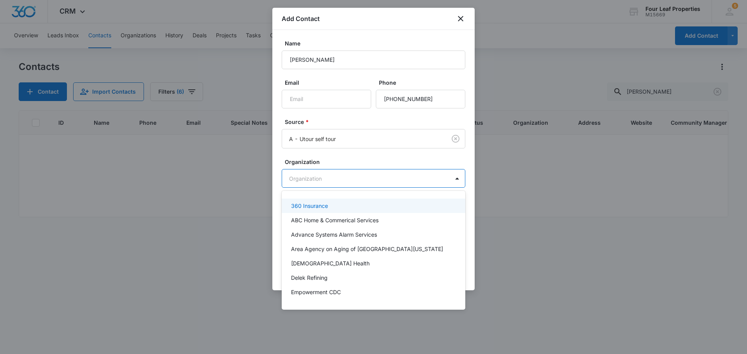 The height and width of the screenshot is (354, 747). What do you see at coordinates (348, 306) in the screenshot?
I see `p: ETV Software Business Technology Solutions` at bounding box center [348, 306].